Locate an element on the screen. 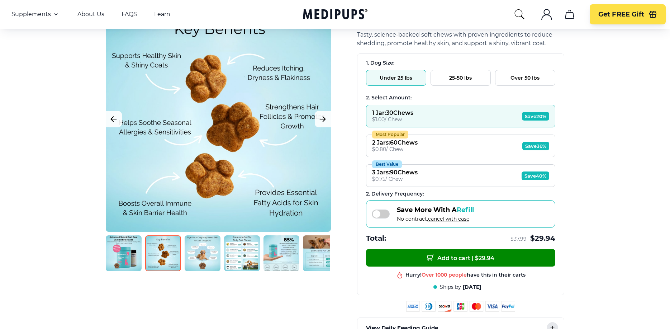 The width and height of the screenshot is (670, 329). button: Add to cart | $29.94 is located at coordinates (461, 258).